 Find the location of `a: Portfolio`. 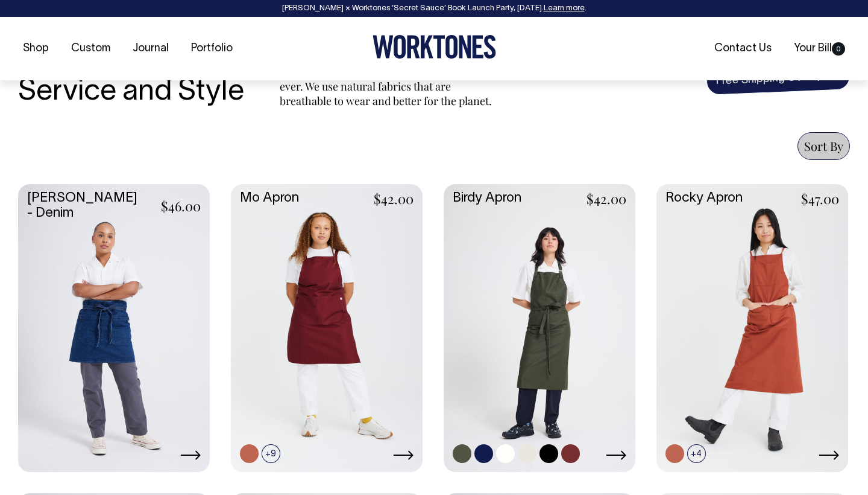

a: Portfolio is located at coordinates (211, 48).